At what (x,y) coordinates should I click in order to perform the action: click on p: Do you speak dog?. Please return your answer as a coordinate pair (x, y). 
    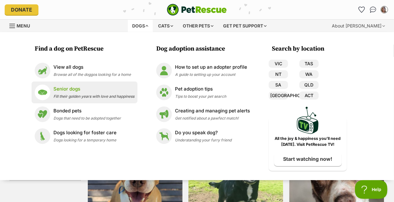
    Looking at the image, I should click on (203, 133).